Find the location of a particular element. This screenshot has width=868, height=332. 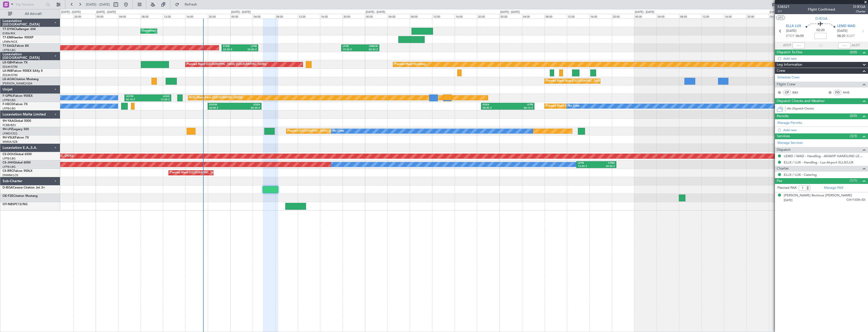

a: EDLW/DTM is located at coordinates (10, 75).